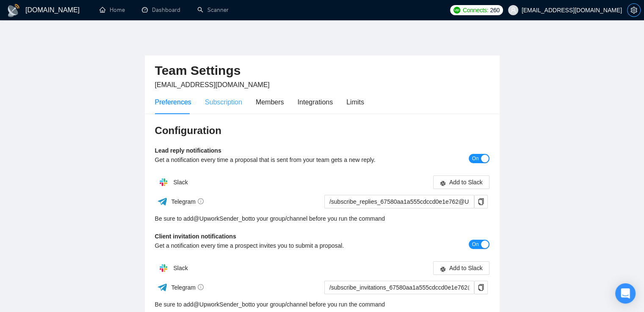 This screenshot has width=644, height=312. I want to click on div: Preferences, so click(173, 102).